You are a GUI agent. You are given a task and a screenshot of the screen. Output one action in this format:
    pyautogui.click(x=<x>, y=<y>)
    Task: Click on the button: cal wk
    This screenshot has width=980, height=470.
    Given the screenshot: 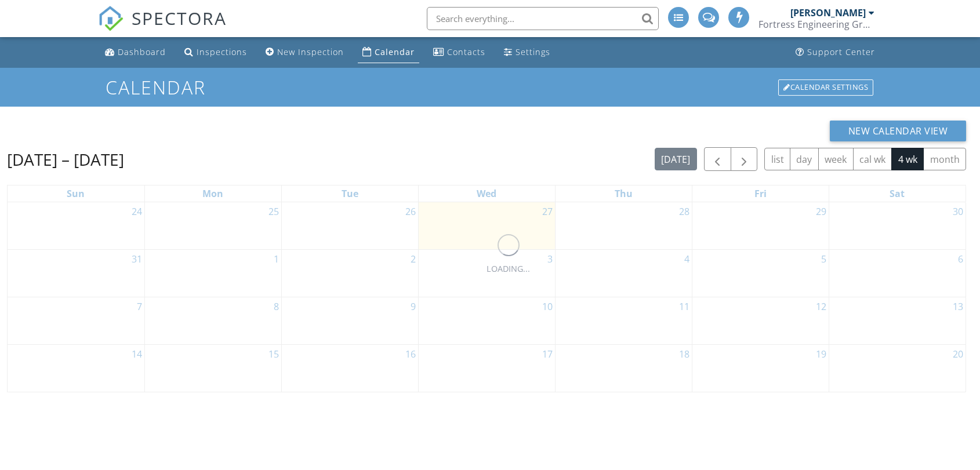 What is the action you would take?
    pyautogui.click(x=873, y=159)
    